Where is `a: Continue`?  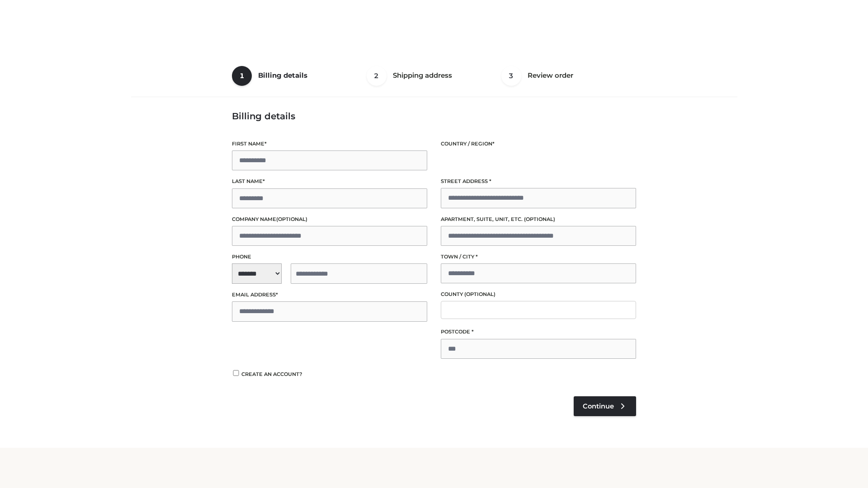
a: Continue is located at coordinates (605, 406).